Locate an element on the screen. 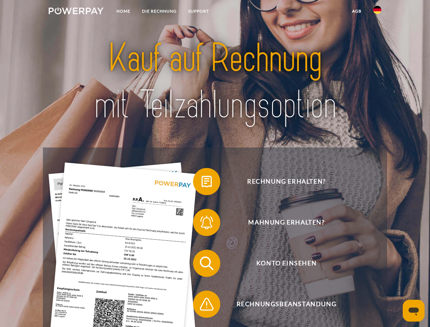  button: Mahnung erhalten? is located at coordinates (282, 222).